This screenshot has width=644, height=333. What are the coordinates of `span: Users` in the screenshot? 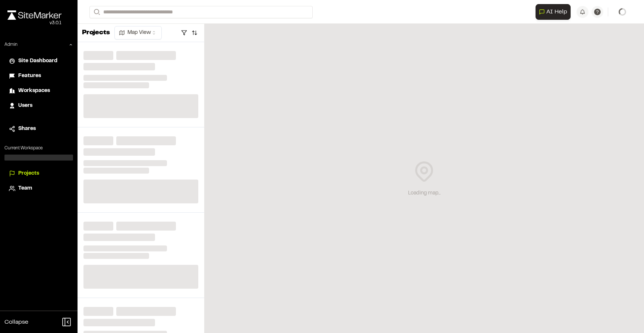 It's located at (25, 106).